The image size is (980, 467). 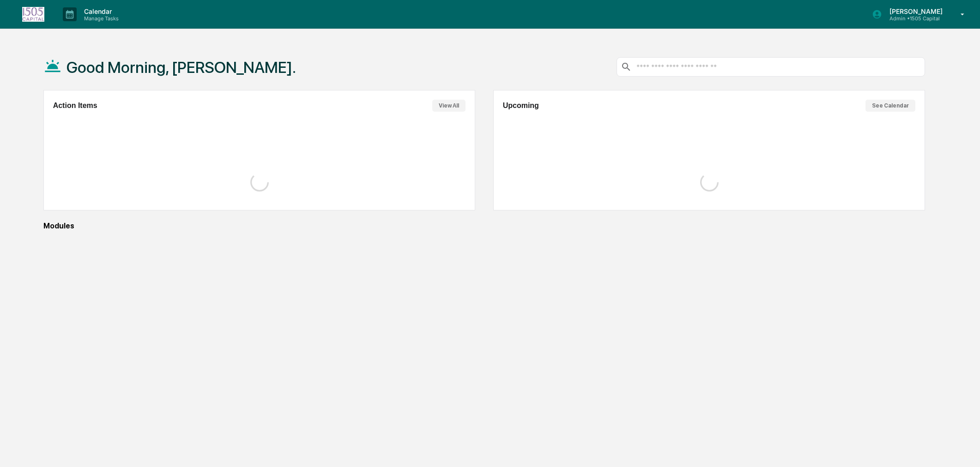 I want to click on div: Modules, so click(x=484, y=226).